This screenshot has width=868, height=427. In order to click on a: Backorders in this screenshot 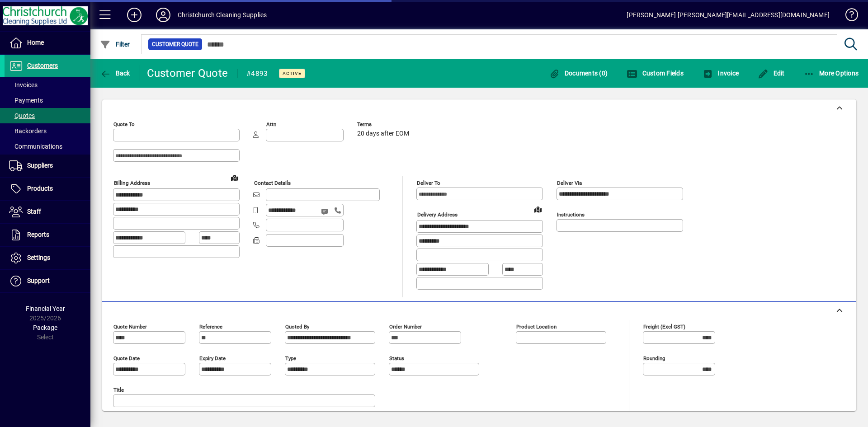, I will do `click(47, 131)`.